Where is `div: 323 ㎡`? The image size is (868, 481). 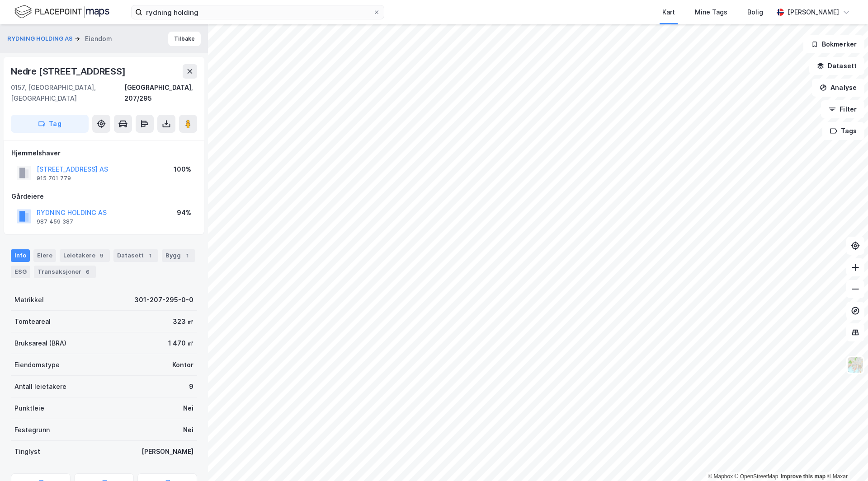 div: 323 ㎡ is located at coordinates (183, 322).